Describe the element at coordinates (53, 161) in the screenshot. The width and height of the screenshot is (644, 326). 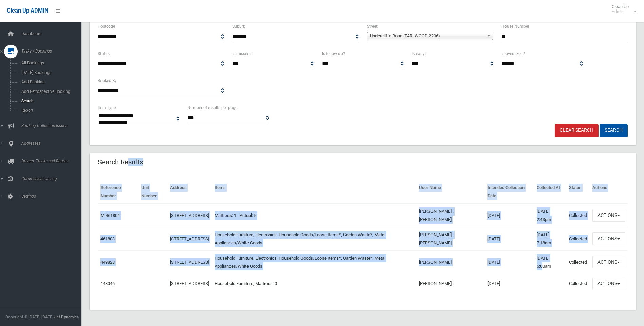
I see `span: Drivers, Trucks and Routes` at that location.